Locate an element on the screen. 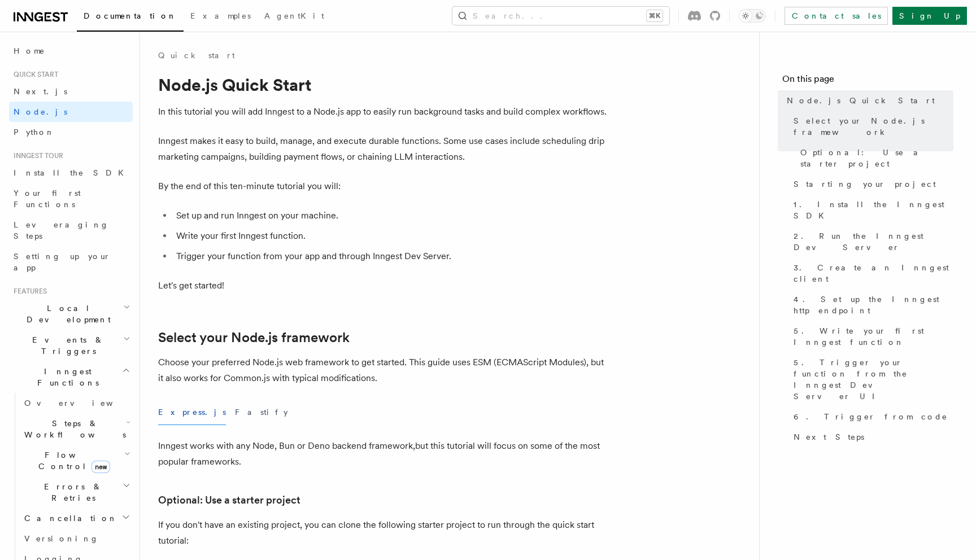  p: Let's get started! is located at coordinates (384, 286).